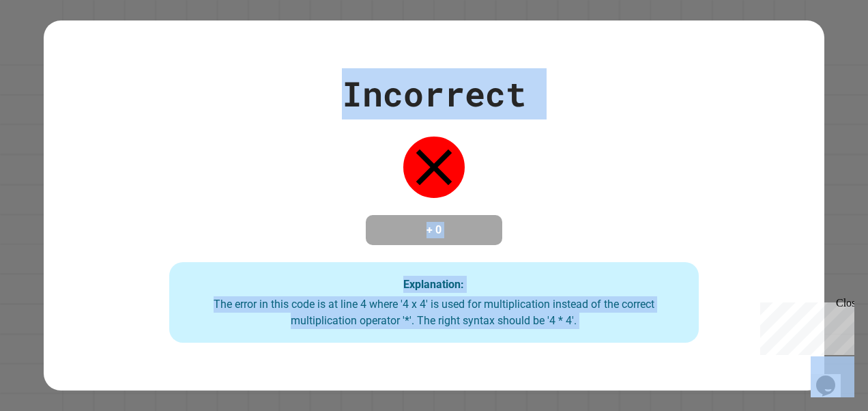 This screenshot has width=868, height=411. What do you see at coordinates (433, 284) in the screenshot?
I see `strong: Explanation:` at bounding box center [433, 284].